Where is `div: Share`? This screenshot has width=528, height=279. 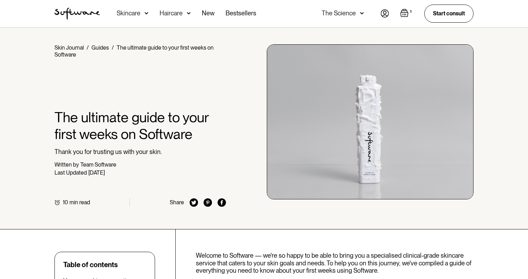
div: Share is located at coordinates (177, 202).